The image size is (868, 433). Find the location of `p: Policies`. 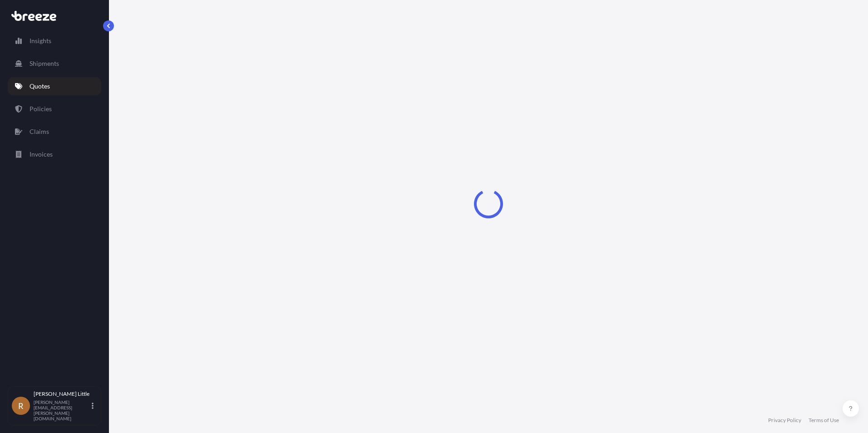

p: Policies is located at coordinates (41, 109).